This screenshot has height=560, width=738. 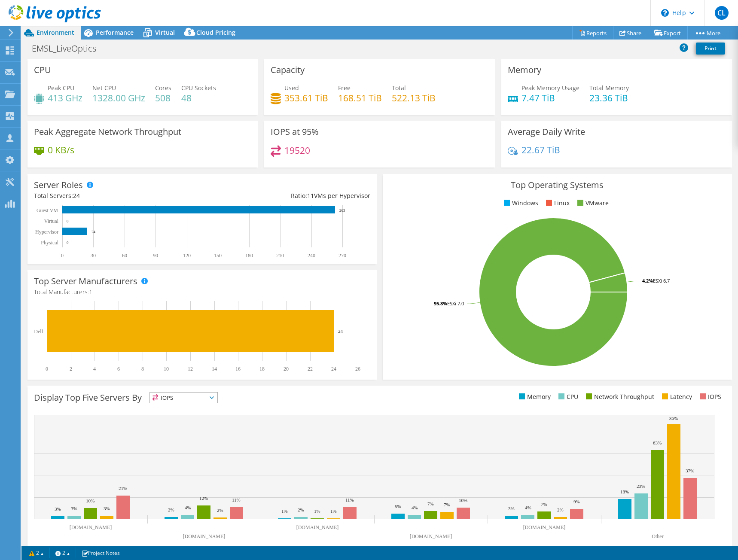 What do you see at coordinates (56, 32) in the screenshot?
I see `span: Environment` at bounding box center [56, 32].